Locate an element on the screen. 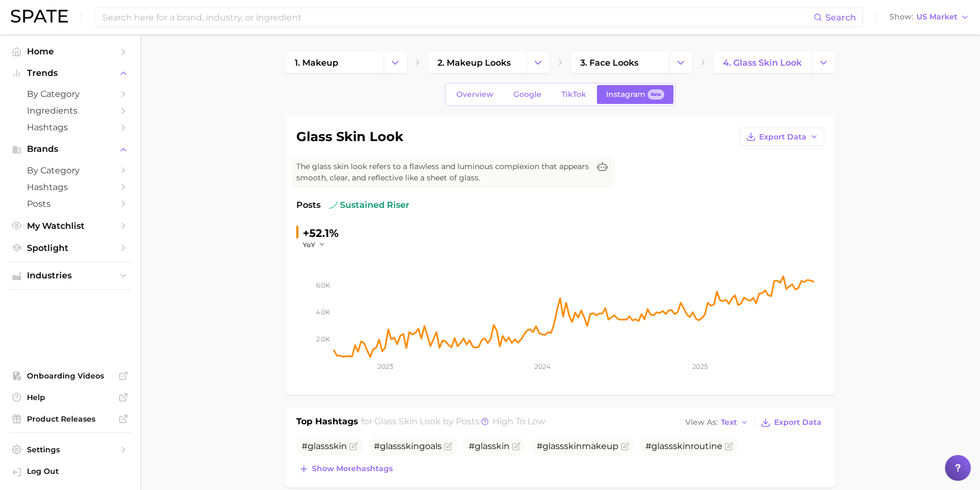 This screenshot has height=490, width=980. tspan: 2024 is located at coordinates (542, 366).